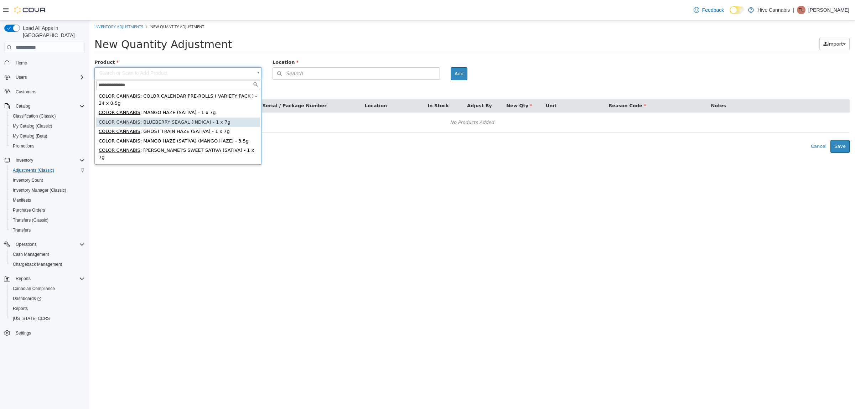 The width and height of the screenshot is (855, 409). What do you see at coordinates (47, 190) in the screenshot?
I see `button: Inventory Manager (Classic)` at bounding box center [47, 190].